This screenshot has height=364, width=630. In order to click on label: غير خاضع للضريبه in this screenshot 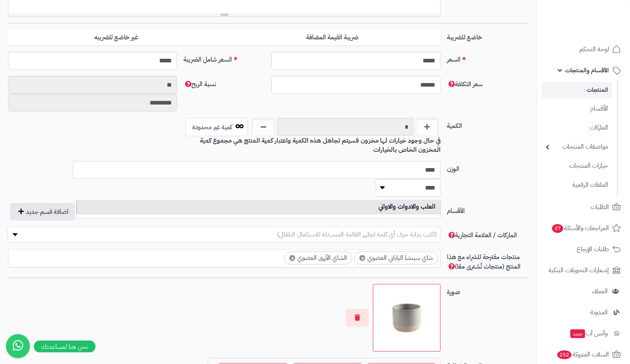, I will do `click(116, 38)`.